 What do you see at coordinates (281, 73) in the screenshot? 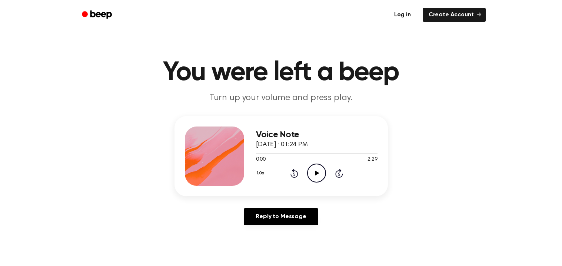
I see `h1: You were left a beep` at bounding box center [281, 73].